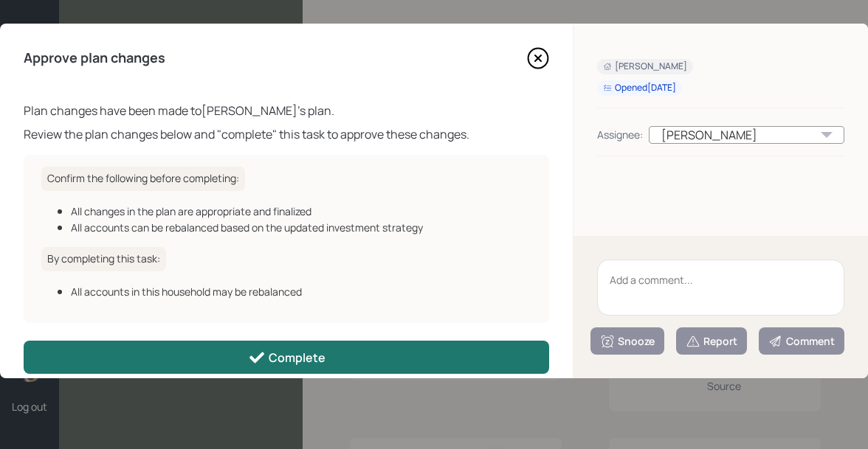 Image resolution: width=868 pixels, height=449 pixels. Describe the element at coordinates (301, 291) in the screenshot. I see `div: All accounts in this household may be rebalanced` at that location.